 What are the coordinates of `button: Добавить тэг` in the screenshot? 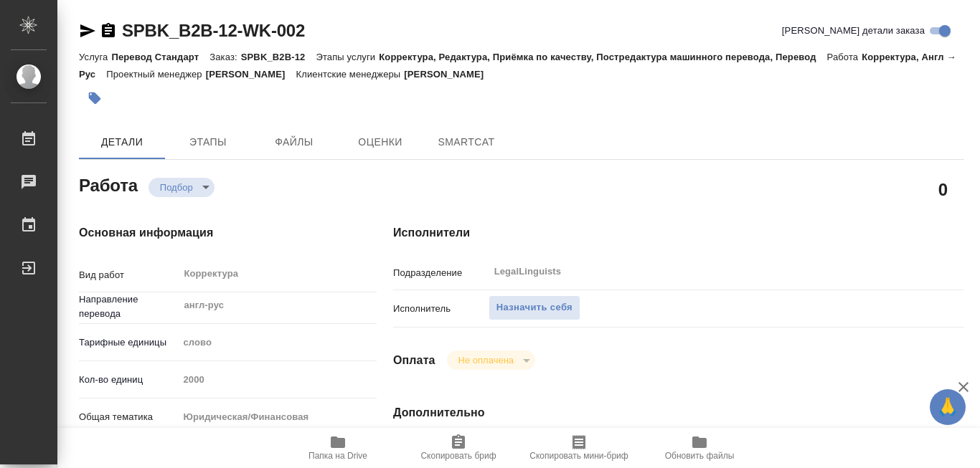 It's located at (95, 98).